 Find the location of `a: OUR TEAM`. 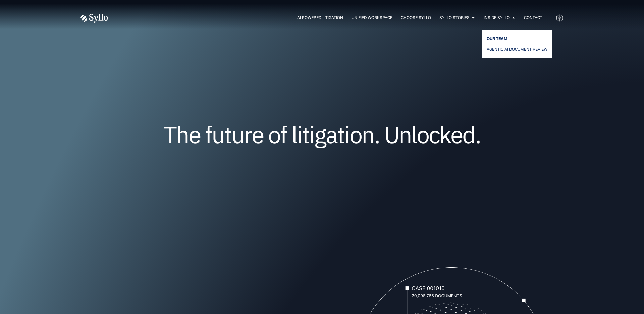

a: OUR TEAM is located at coordinates (517, 39).